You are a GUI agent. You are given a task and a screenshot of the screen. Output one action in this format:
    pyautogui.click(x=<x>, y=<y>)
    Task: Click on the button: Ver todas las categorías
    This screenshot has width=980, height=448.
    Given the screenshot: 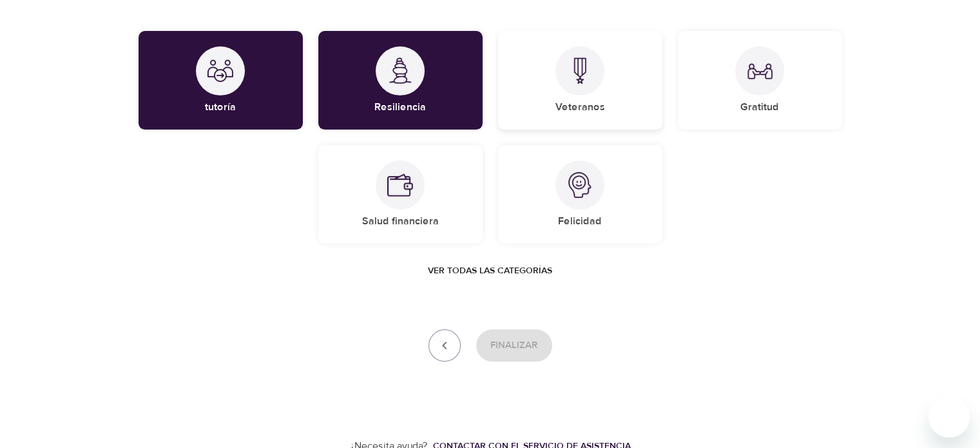 What is the action you would take?
    pyautogui.click(x=490, y=271)
    